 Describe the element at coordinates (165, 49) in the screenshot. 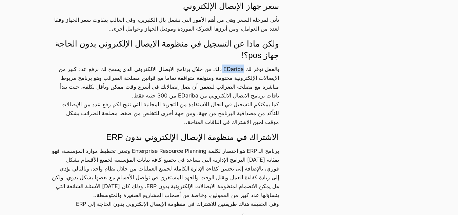

I see `h4: ولكن ماذا عن التسجيل في منظومة الإيصال الإلكتروني بدون الحاجة جهاز pos؟!` at that location.